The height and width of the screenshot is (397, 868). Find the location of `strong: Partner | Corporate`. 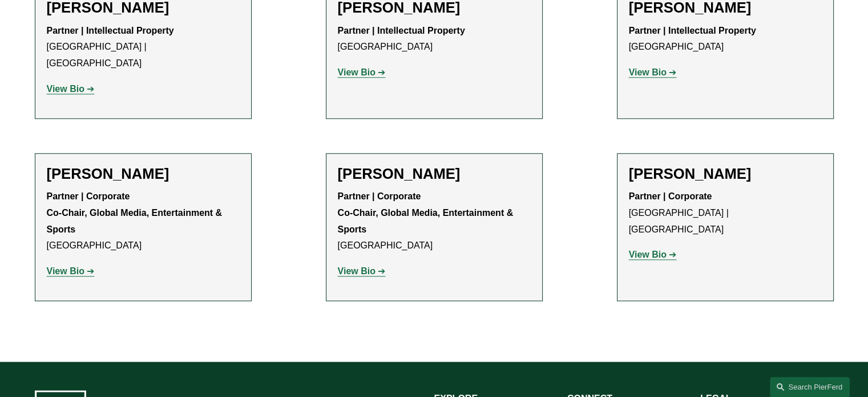

strong: Partner | Corporate is located at coordinates (671, 196).